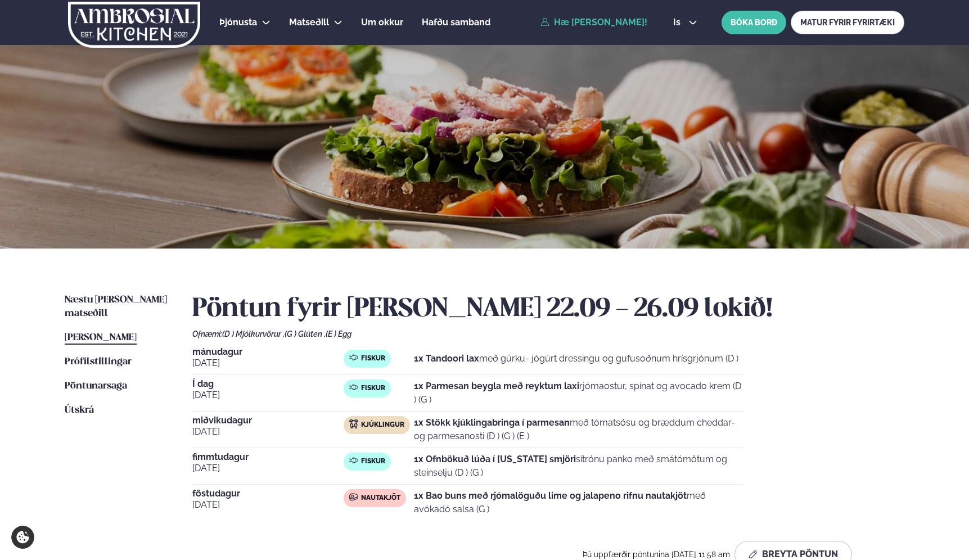 The width and height of the screenshot is (969, 560). I want to click on a: Þjónusta, so click(238, 22).